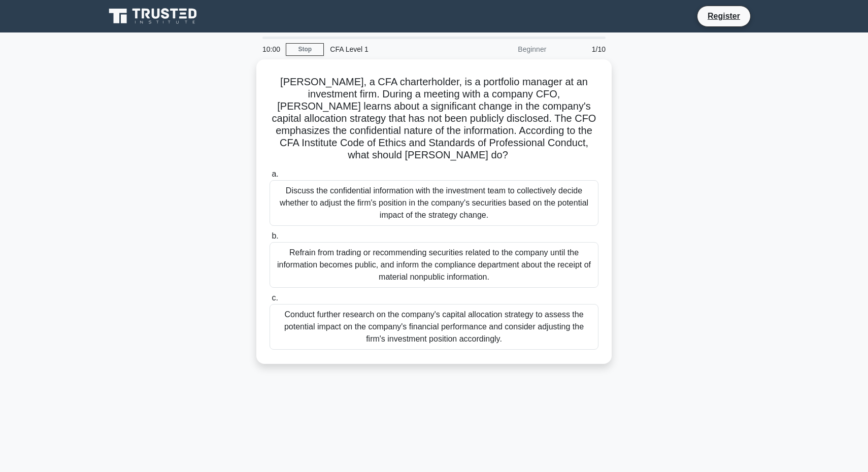  I want to click on a: Register, so click(724, 15).